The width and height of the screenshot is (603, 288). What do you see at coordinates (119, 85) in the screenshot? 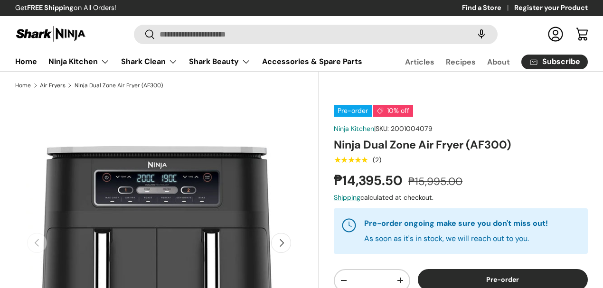
I see `a: Ninja Dual Zone Air Fryer (AF300)` at bounding box center [119, 85].